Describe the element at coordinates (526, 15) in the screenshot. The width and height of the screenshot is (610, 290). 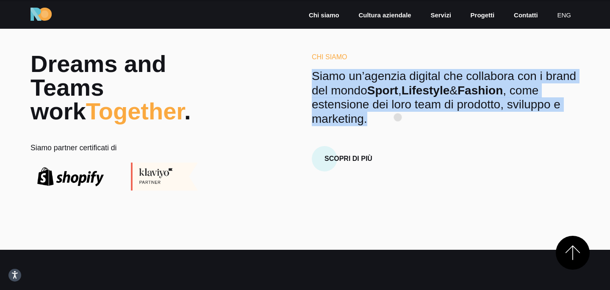
I see `a: Contatti` at that location.